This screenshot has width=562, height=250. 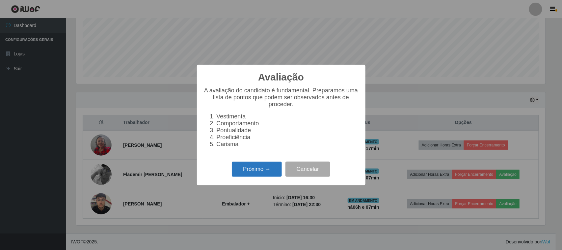 I want to click on h2: Avaliação, so click(x=281, y=77).